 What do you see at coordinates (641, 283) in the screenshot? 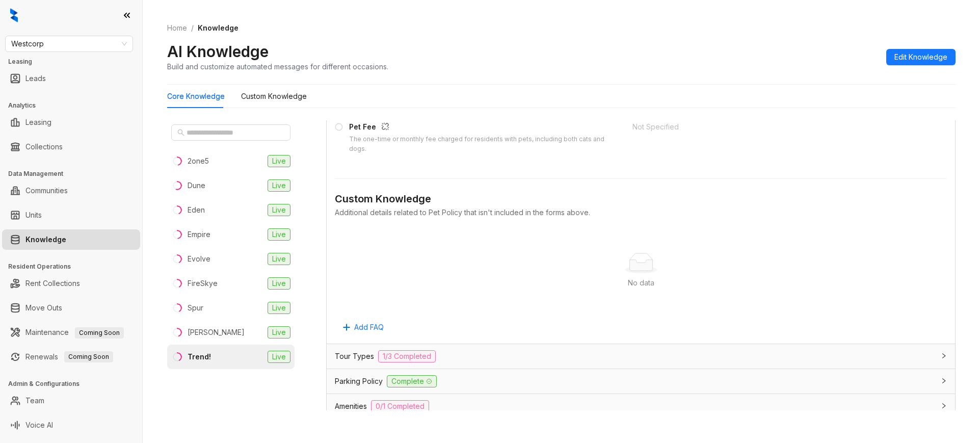
I see `div: No data` at bounding box center [641, 283].